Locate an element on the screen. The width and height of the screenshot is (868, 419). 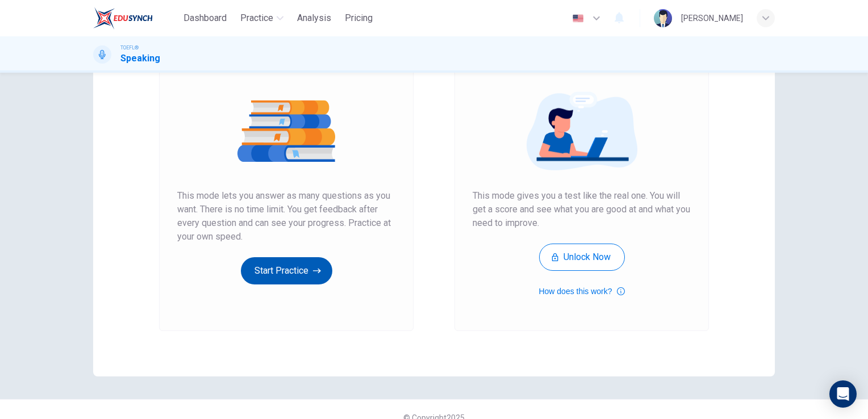
span: This mode lets you answer as many questions as you want. There is no time limit. You get feedback... is located at coordinates (286, 217).